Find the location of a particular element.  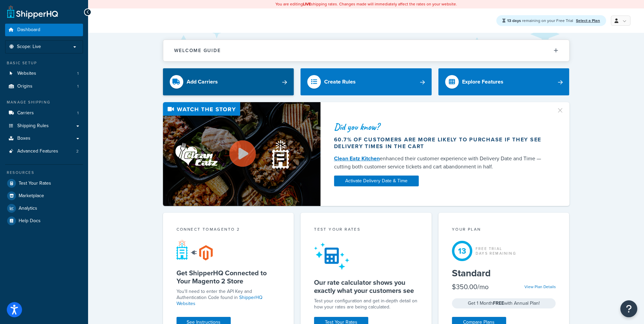

li: Dashboard is located at coordinates (44, 30).